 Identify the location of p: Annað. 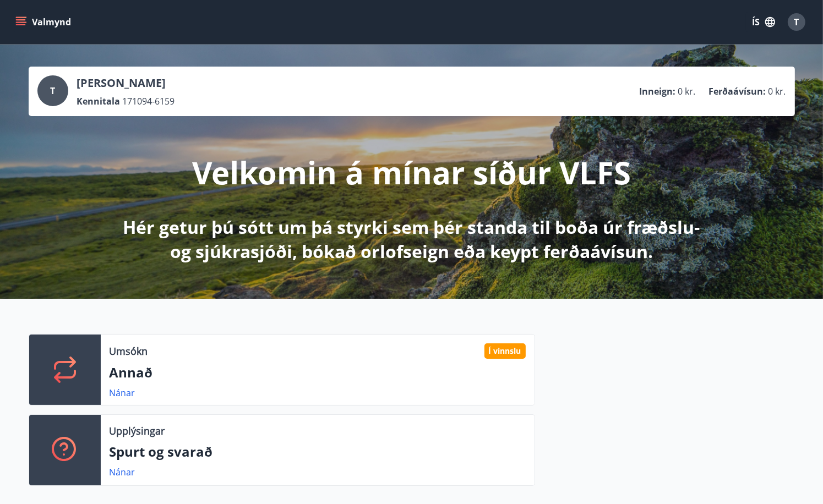
(318, 373).